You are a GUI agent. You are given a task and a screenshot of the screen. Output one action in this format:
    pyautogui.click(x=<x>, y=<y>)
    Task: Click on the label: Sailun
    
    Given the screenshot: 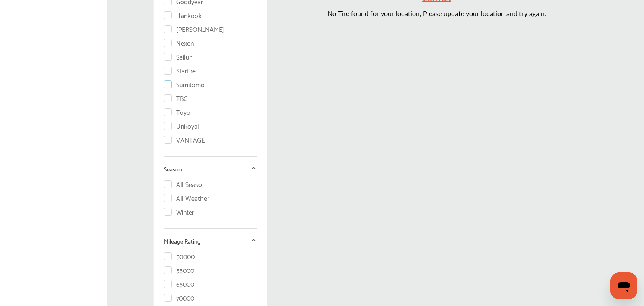 What is the action you would take?
    pyautogui.click(x=178, y=56)
    